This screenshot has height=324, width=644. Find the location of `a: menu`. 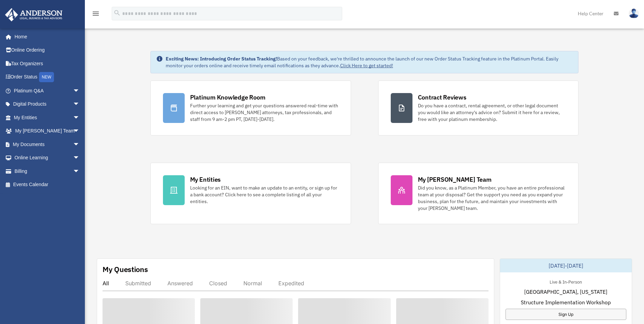

a: menu is located at coordinates (96, 14).